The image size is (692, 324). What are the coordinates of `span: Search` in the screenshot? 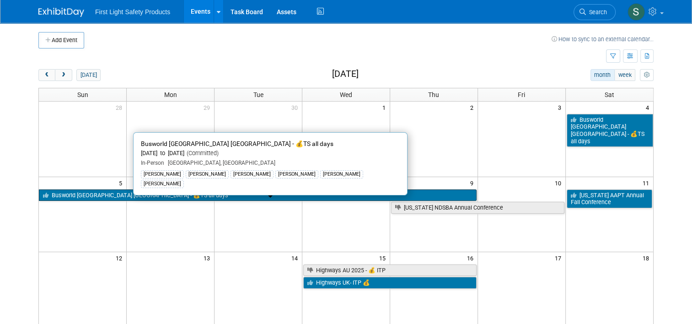 It's located at (596, 12).